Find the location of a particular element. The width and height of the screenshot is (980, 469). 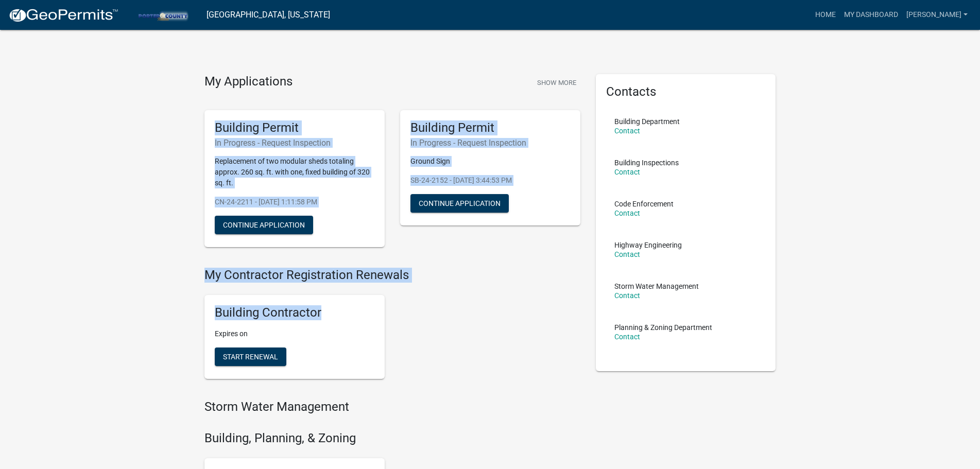

button: Start Renewal is located at coordinates (251, 357).